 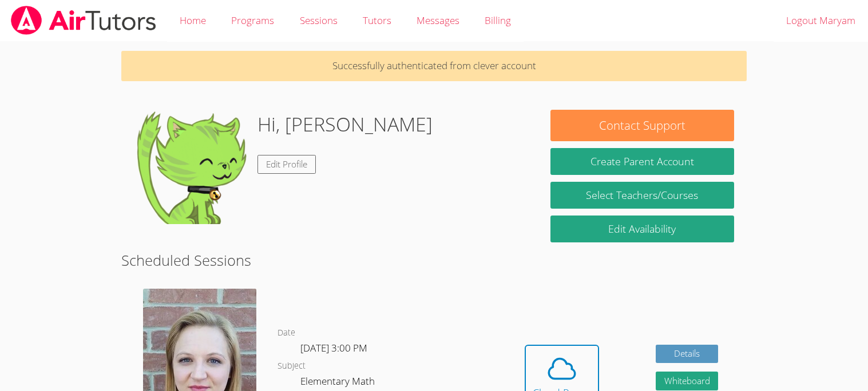 What do you see at coordinates (434, 65) in the screenshot?
I see `p: Successfully authenticated from clever account` at bounding box center [434, 65].